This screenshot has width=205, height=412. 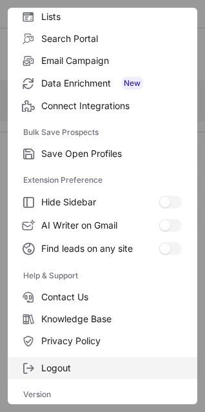 What do you see at coordinates (103, 61) in the screenshot?
I see `label: Email Campaign` at bounding box center [103, 61].